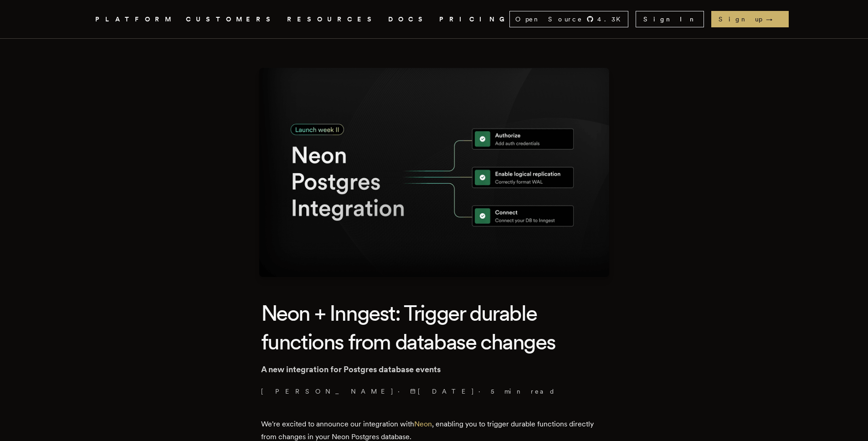  I want to click on a: Sign up, so click(750, 19).